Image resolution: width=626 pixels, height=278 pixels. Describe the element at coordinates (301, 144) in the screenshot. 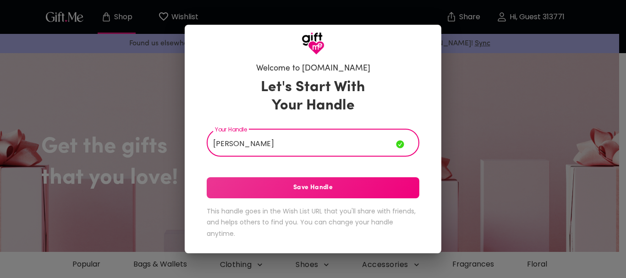

I see `input: Your Handle` at that location.